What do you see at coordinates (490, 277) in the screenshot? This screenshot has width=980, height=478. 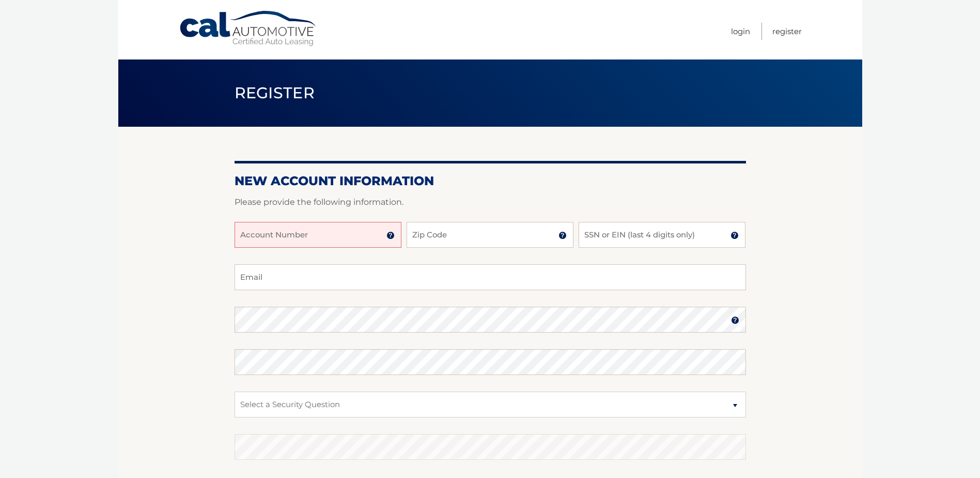 I see `input: Email` at bounding box center [490, 277].